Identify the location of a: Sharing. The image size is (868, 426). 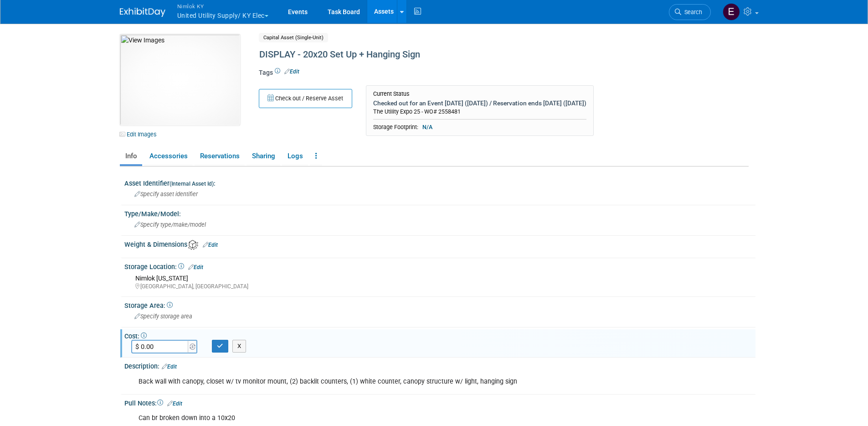
(264, 156).